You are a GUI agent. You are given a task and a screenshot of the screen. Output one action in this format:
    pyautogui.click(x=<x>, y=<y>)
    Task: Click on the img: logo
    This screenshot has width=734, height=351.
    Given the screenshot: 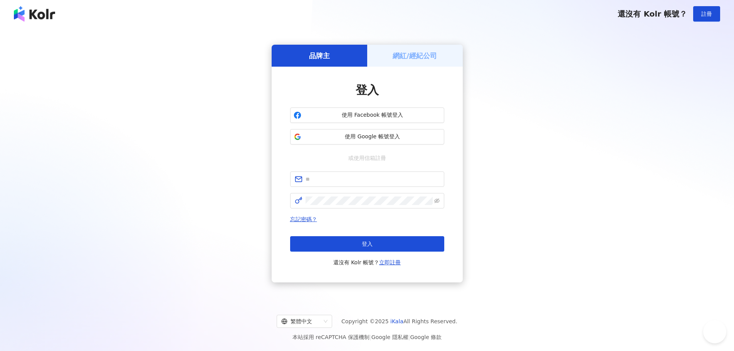 What is the action you would take?
    pyautogui.click(x=34, y=14)
    